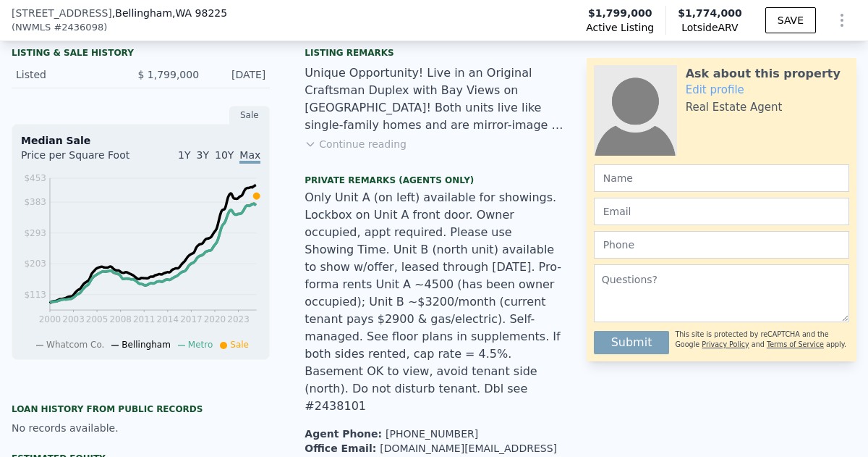 Image resolution: width=868 pixels, height=457 pixels. Describe the element at coordinates (168, 319) in the screenshot. I see `tspan: 2014` at that location.